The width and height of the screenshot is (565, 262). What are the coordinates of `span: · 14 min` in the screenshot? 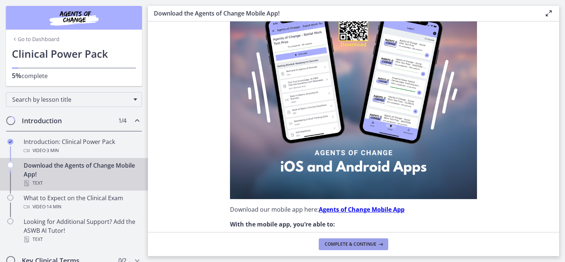 It's located at (53, 207).